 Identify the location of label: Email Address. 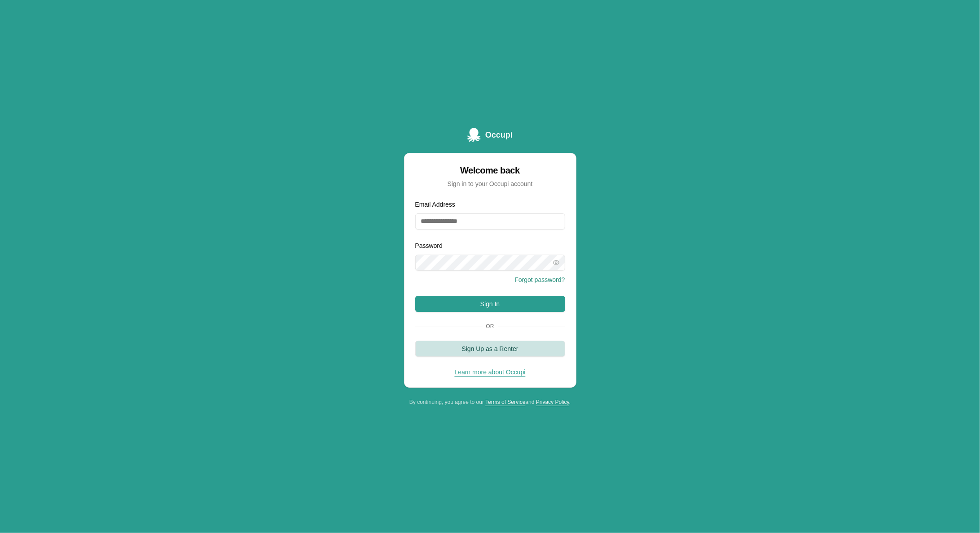
(435, 204).